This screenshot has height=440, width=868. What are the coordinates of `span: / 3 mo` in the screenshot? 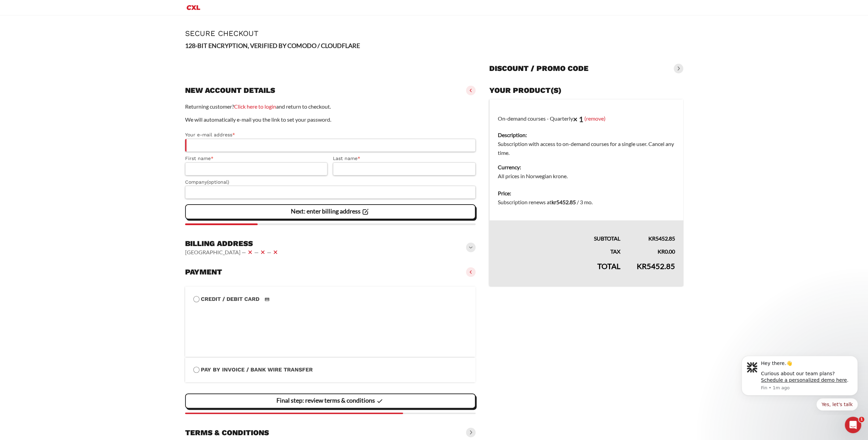 It's located at (584, 202).